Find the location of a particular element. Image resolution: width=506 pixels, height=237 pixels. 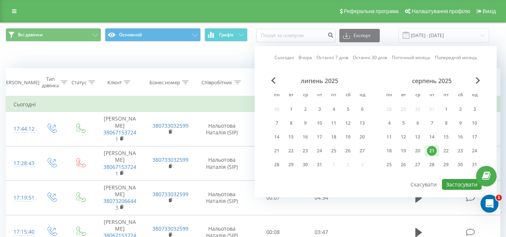

div: чт 17 лип 2025 р. is located at coordinates (319, 137).